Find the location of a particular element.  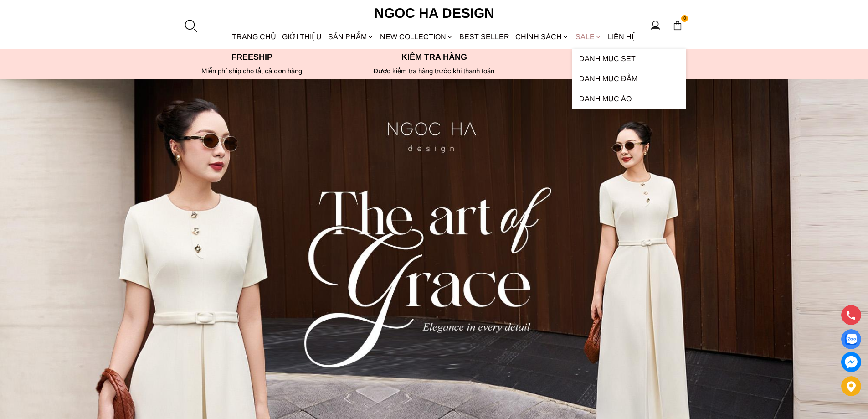

span: 0 is located at coordinates (685, 19).